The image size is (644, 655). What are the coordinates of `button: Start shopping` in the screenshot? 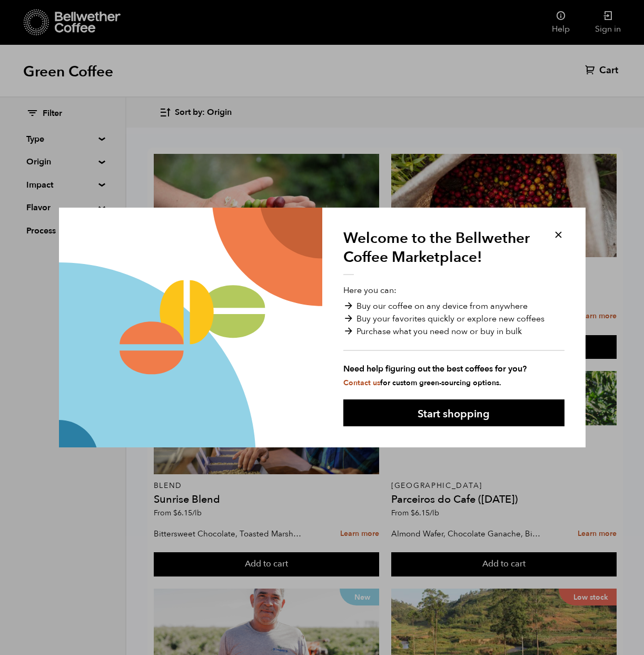 It's located at (454, 412).